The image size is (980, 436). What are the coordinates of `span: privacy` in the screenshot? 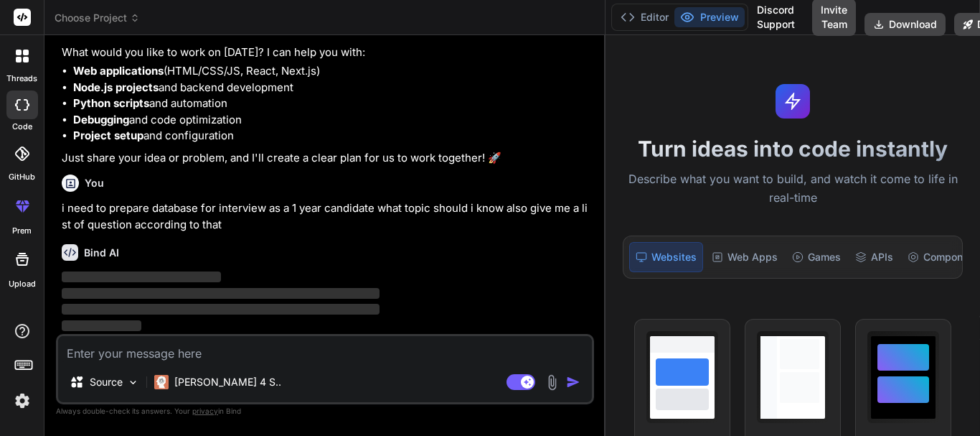 It's located at (205, 410).